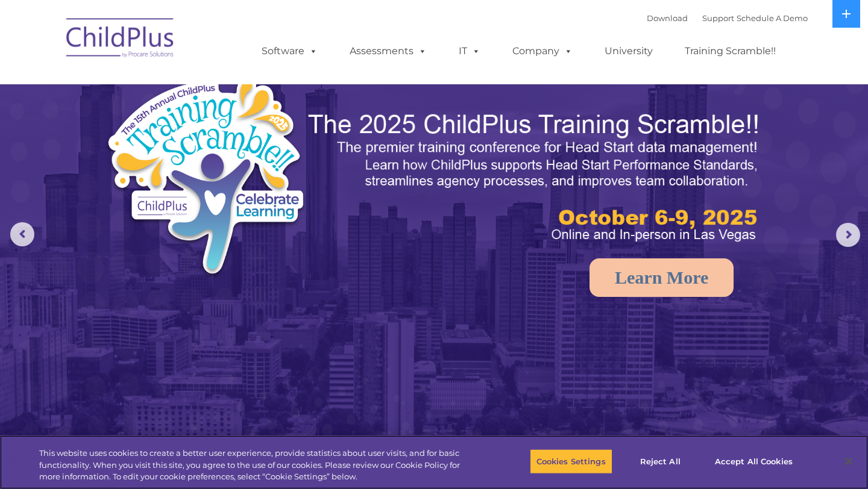  I want to click on a: University, so click(629, 52).